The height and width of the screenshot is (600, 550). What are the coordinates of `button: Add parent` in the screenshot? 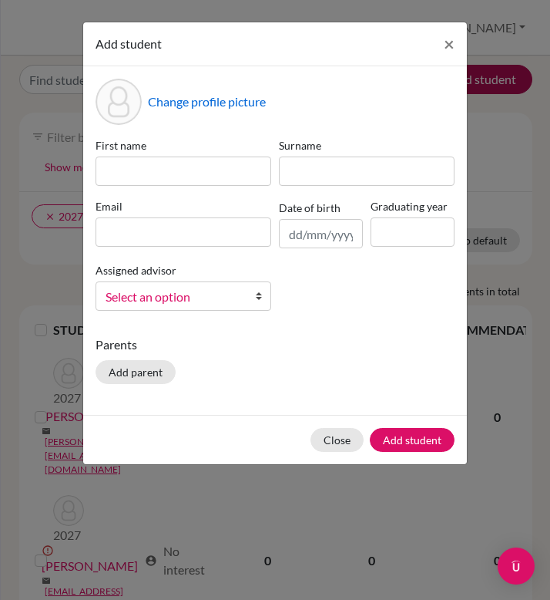 It's located at (136, 371).